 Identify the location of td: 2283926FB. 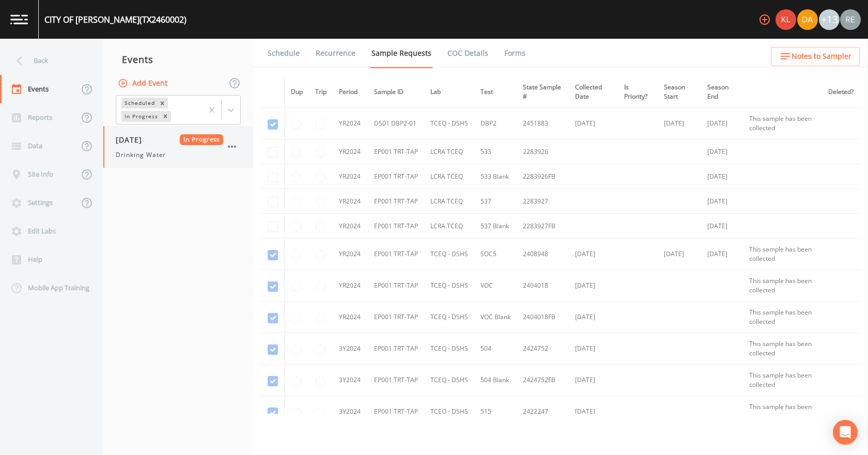
(542, 176).